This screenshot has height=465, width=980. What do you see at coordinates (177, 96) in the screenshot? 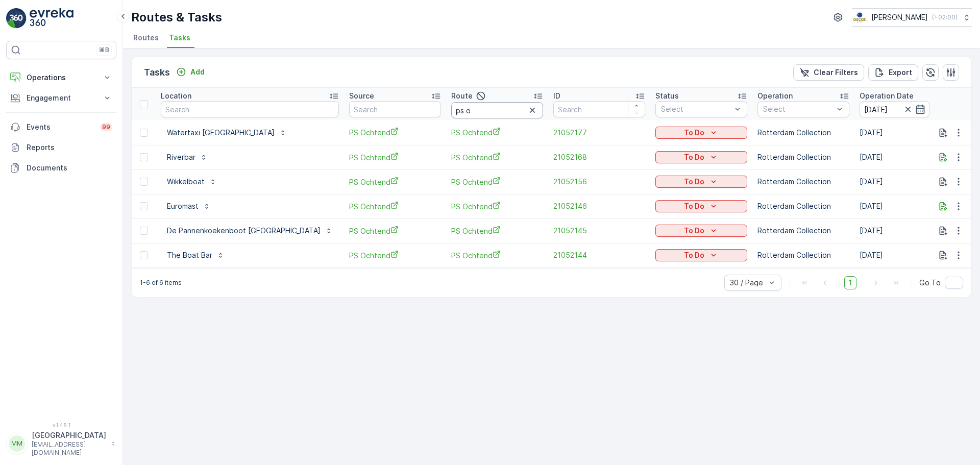
I see `p: Location` at bounding box center [177, 96].